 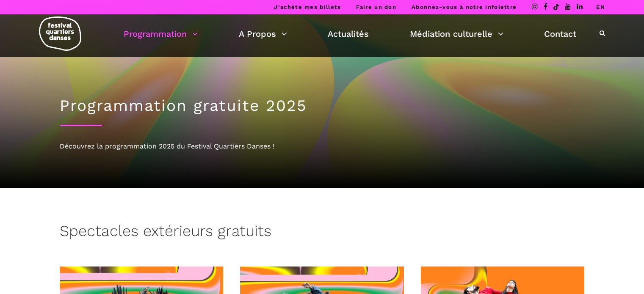 I want to click on a: Faire un don, so click(x=376, y=7).